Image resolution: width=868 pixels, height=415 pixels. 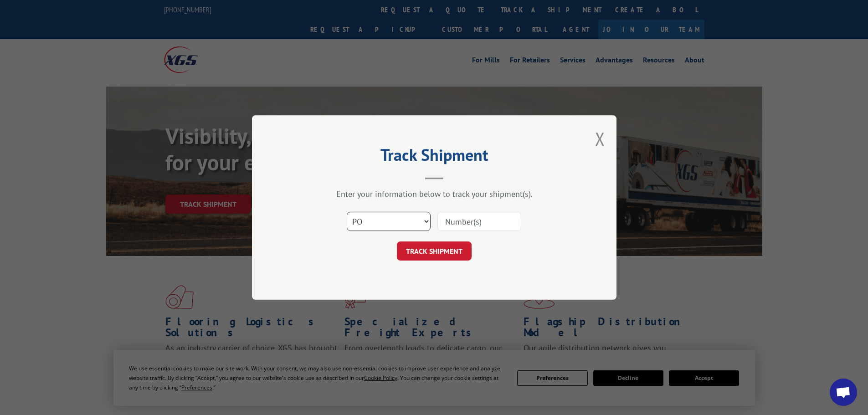 What do you see at coordinates (600, 139) in the screenshot?
I see `button: Close modal` at bounding box center [600, 139].